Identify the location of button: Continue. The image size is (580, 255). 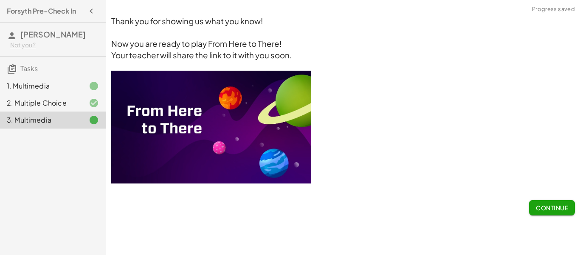
(552, 207).